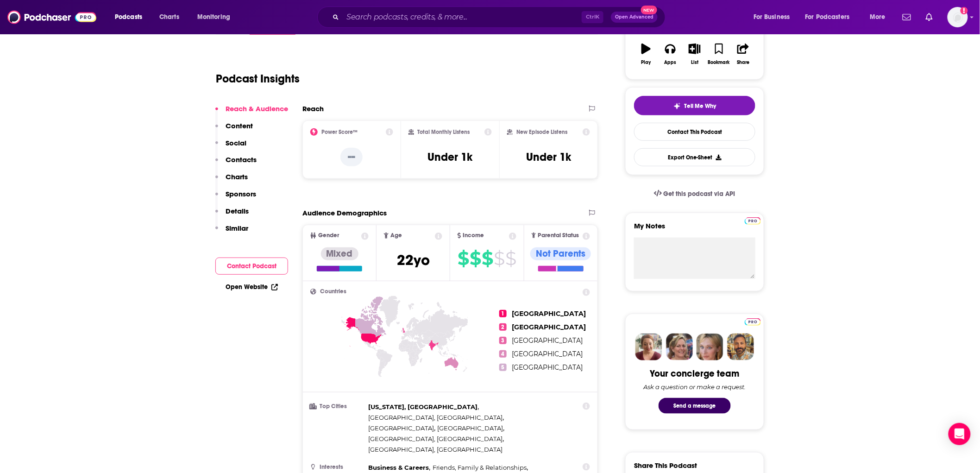 Image resolution: width=980 pixels, height=473 pixels. What do you see at coordinates (695, 406) in the screenshot?
I see `button: Send a message` at bounding box center [695, 406].